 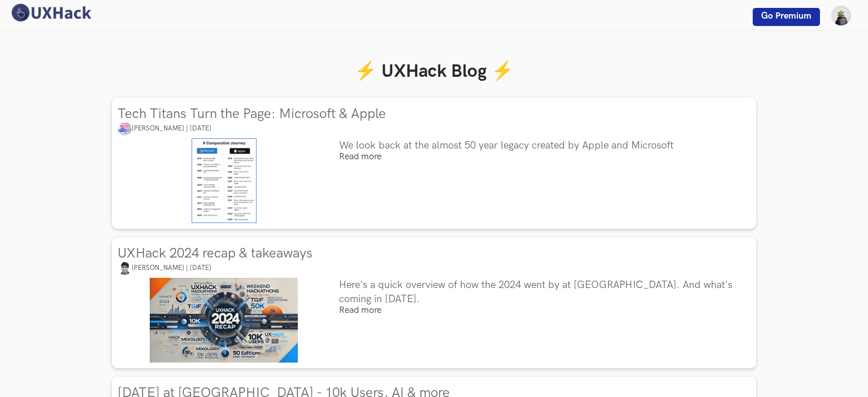 What do you see at coordinates (841, 15) in the screenshot?
I see `img: Your profile pic` at bounding box center [841, 15].